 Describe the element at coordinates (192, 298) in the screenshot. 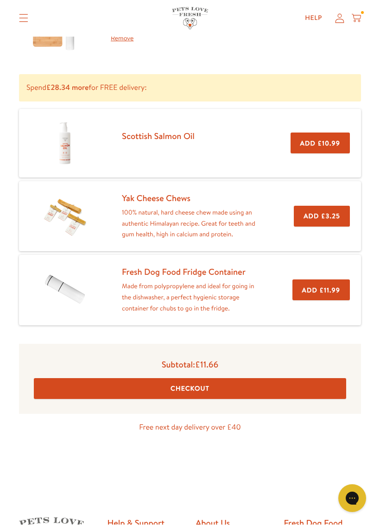

I see `p: Made from polypropylene and ideal for going in the dishwasher, a perfect hygienic storage contain...` at that location.